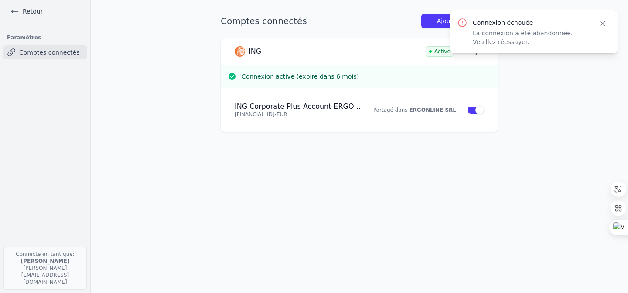  What do you see at coordinates (460, 21) in the screenshot?
I see `a: Ajouter un compte` at bounding box center [460, 21].